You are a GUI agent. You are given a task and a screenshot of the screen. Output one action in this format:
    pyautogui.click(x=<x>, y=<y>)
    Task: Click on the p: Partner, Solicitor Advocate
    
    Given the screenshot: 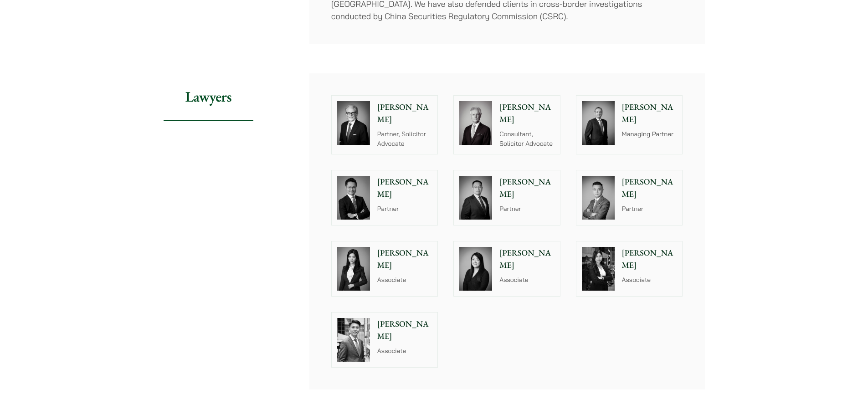 What is the action you would take?
    pyautogui.click(x=405, y=139)
    